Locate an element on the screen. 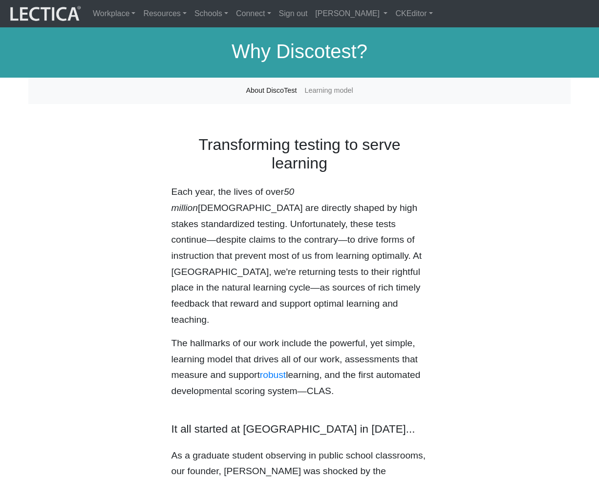  a: Sign out is located at coordinates (293, 14).